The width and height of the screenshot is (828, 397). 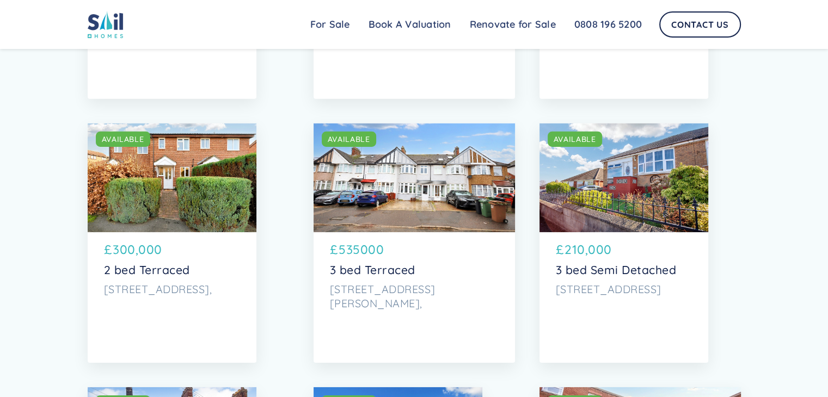 What do you see at coordinates (106, 24) in the screenshot?
I see `img: sail home logo colored` at bounding box center [106, 24].